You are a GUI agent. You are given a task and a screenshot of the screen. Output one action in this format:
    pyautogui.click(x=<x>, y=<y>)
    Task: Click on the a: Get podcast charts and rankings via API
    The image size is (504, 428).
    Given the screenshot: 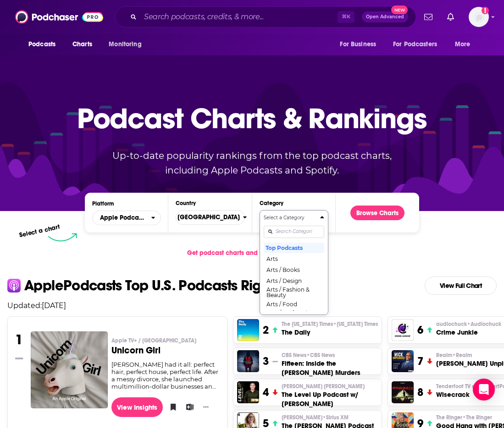 What is the action you would take?
    pyautogui.click(x=252, y=253)
    